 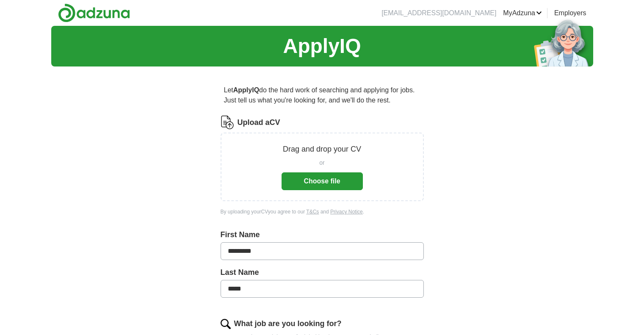 I want to click on div: By uploading your CV you agree to our and ., so click(x=322, y=212).